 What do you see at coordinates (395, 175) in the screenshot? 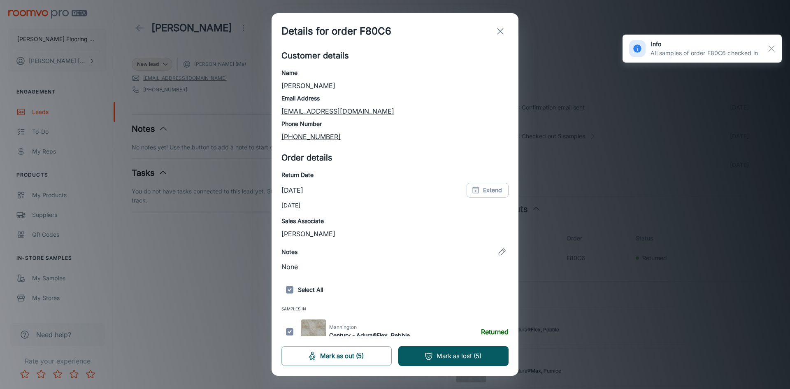
I see `h6: Return Date` at bounding box center [395, 175].